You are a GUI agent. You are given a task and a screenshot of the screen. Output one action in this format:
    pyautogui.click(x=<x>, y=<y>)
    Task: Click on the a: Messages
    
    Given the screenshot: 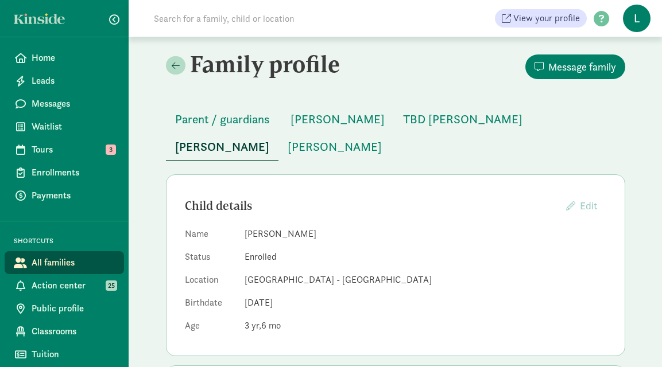 What is the action you would take?
    pyautogui.click(x=64, y=104)
    